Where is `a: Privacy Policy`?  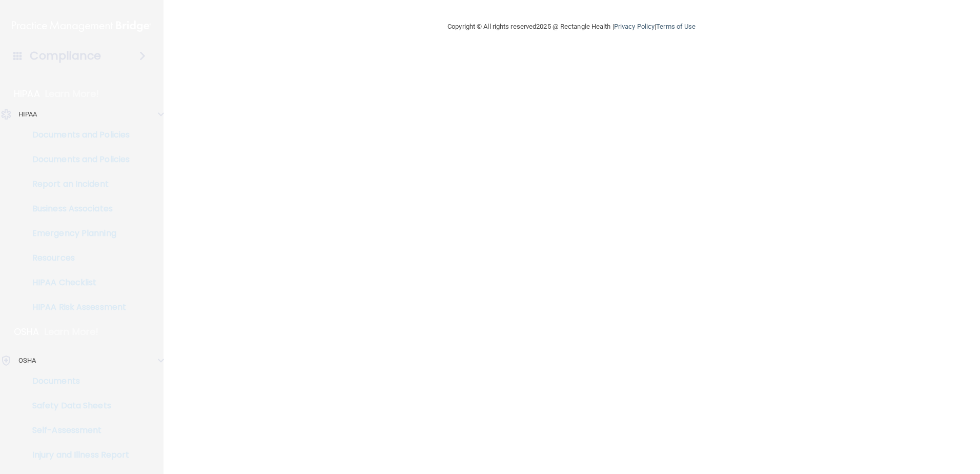 a: Privacy Policy is located at coordinates (634, 26).